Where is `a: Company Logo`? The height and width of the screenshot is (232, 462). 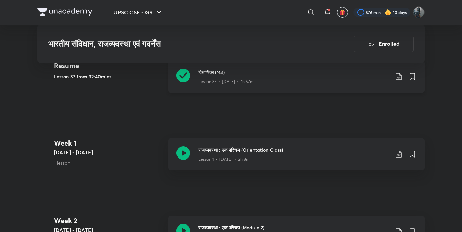 a: Company Logo is located at coordinates (65, 12).